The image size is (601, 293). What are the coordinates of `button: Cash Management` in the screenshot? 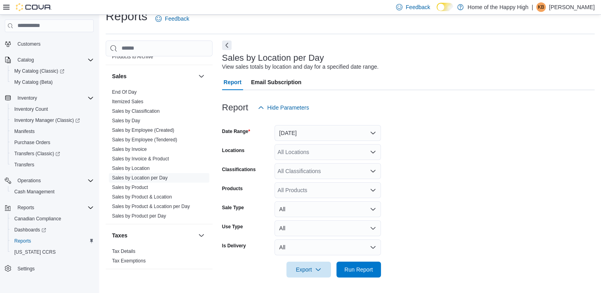 It's located at (52, 192).